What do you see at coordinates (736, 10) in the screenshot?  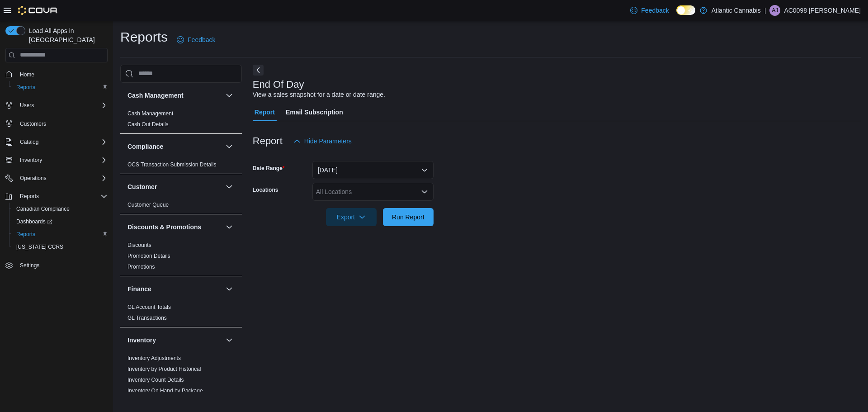 I see `p: Atlantic Cannabis` at bounding box center [736, 10].